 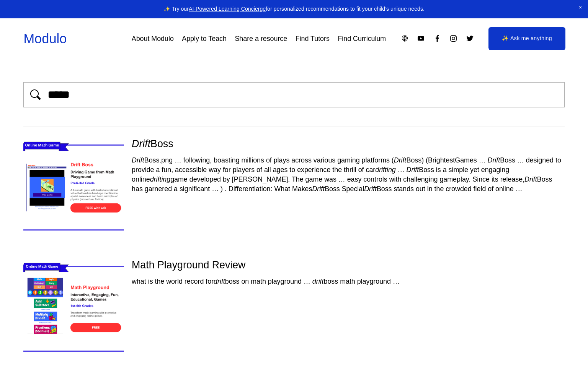 What do you see at coordinates (260, 39) in the screenshot?
I see `a: Share a resource` at bounding box center [260, 39].